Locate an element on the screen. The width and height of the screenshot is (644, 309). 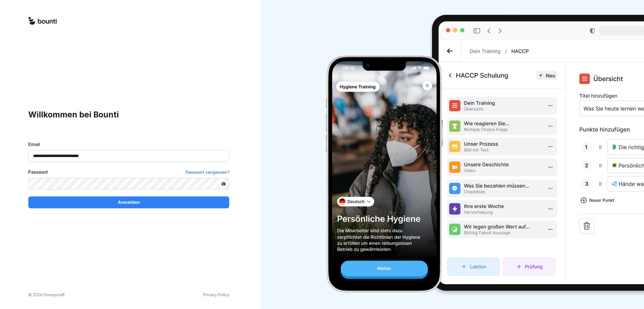
a: Passwort vergessen? is located at coordinates (207, 172).